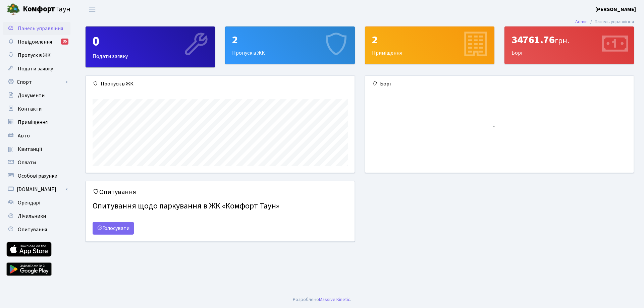 The height and width of the screenshot is (308, 644). I want to click on h4: Опитування щодо паркування в ЖК «Комфорт Таун», so click(220, 206).